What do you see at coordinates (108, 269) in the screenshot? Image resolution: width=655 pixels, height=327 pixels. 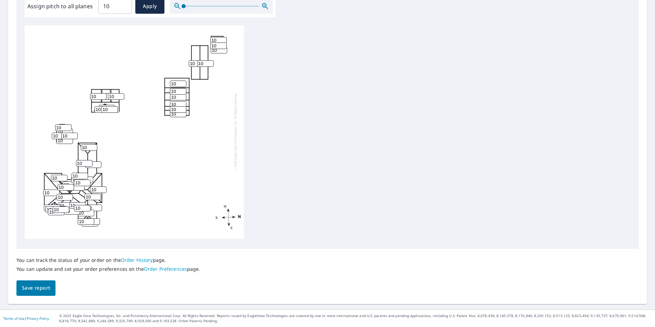 I see `p: You can update and set your order preferences on the page.` at bounding box center [108, 269].